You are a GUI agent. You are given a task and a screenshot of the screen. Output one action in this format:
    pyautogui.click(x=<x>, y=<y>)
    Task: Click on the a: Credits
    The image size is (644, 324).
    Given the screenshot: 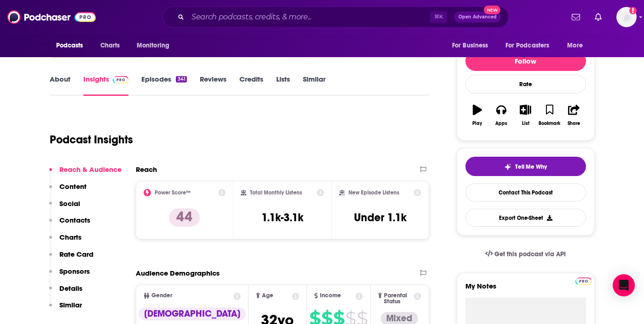 What is the action you would take?
    pyautogui.click(x=251, y=86)
    